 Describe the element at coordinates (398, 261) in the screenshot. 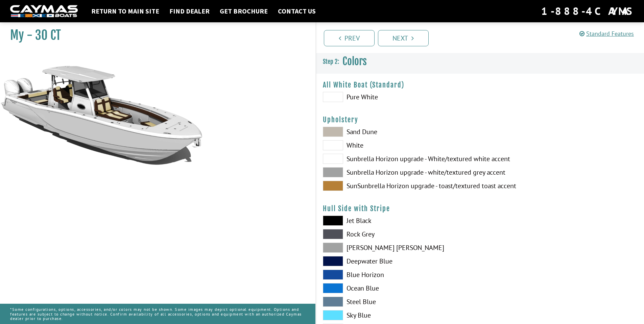

I see `label: Deepwater Blue` at that location.